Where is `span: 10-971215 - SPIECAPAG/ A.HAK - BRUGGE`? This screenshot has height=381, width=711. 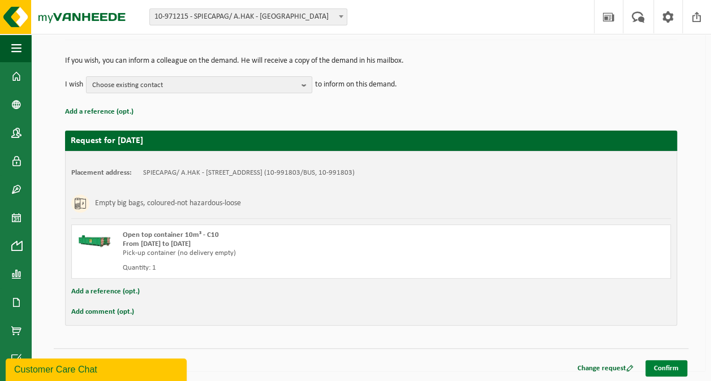
span: 10-971215 - SPIECAPAG/ A.HAK - BRUGGE is located at coordinates (248, 17).